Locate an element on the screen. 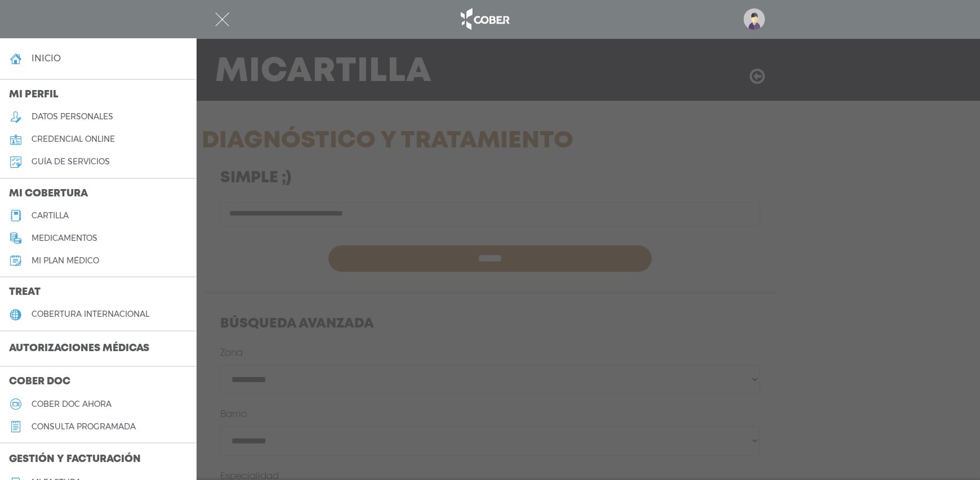  h5: Cober doc ahora is located at coordinates (72, 404).